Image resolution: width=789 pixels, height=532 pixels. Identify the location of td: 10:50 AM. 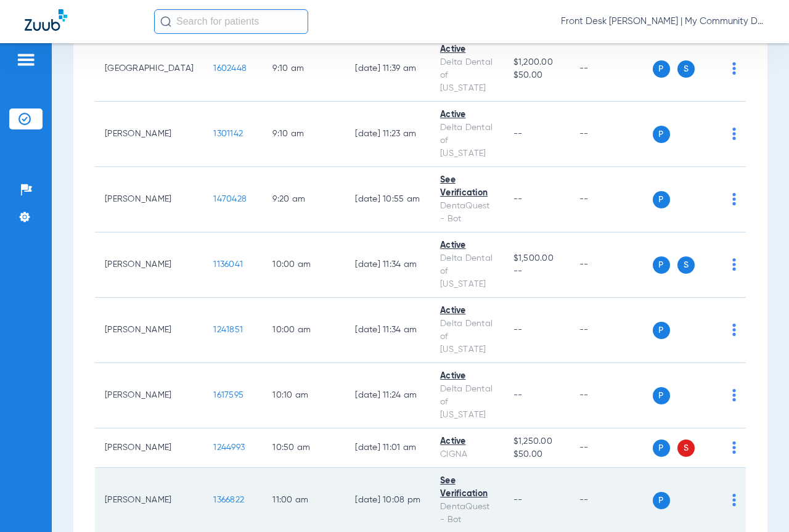
(304, 448).